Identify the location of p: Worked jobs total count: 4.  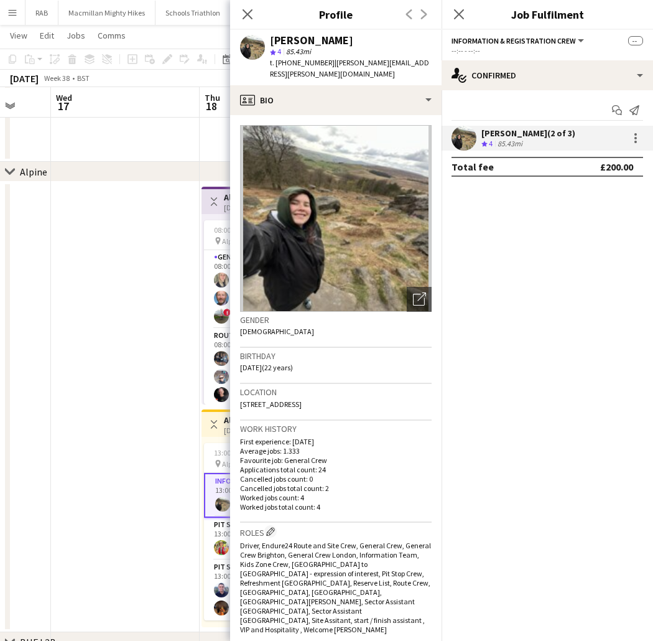
(336, 506).